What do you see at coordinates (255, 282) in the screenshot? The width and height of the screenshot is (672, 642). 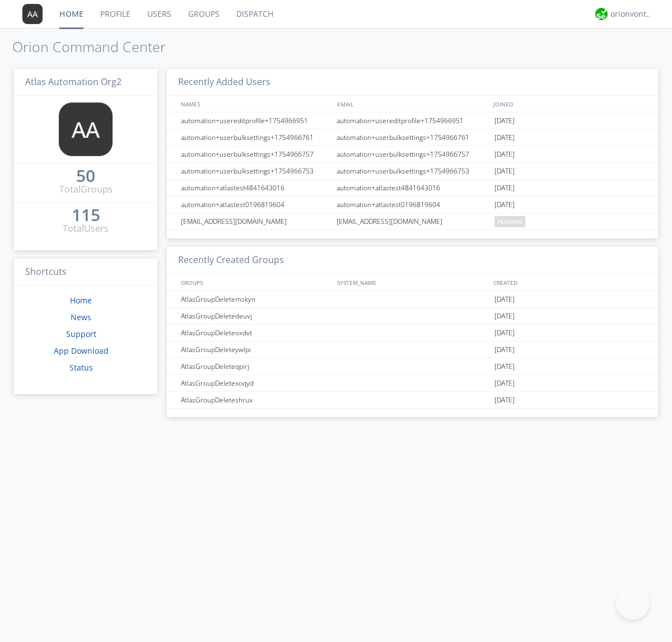 I see `div: GROUPS` at bounding box center [255, 282].